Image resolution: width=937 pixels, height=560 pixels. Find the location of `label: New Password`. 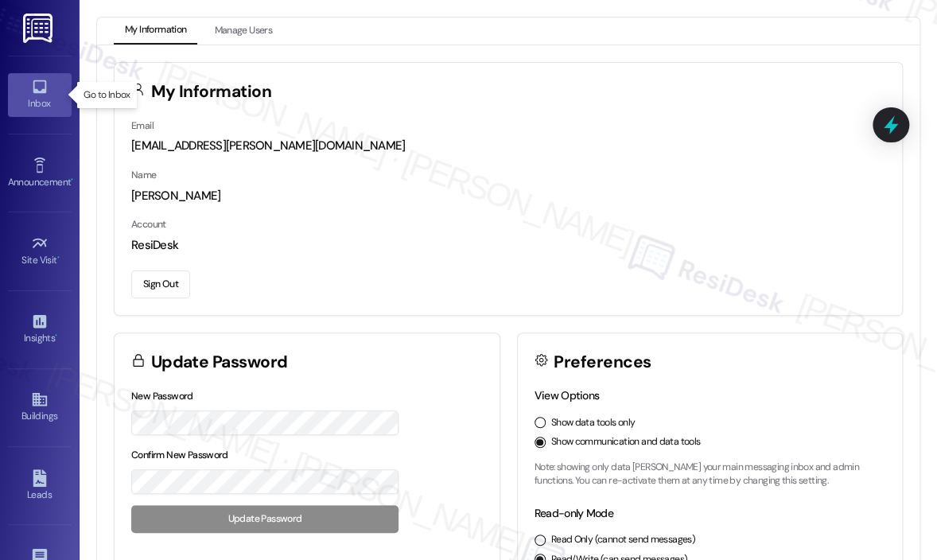

label: New Password is located at coordinates (163, 396).